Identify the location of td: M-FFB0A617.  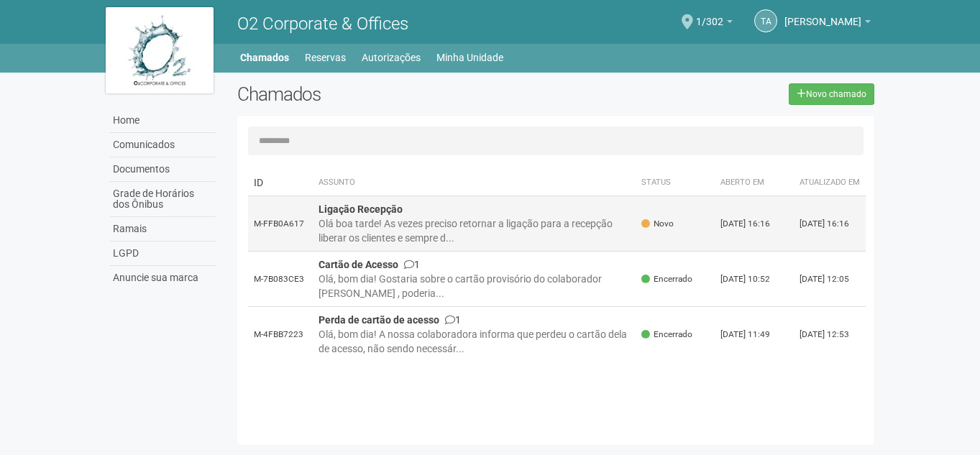
(280, 224).